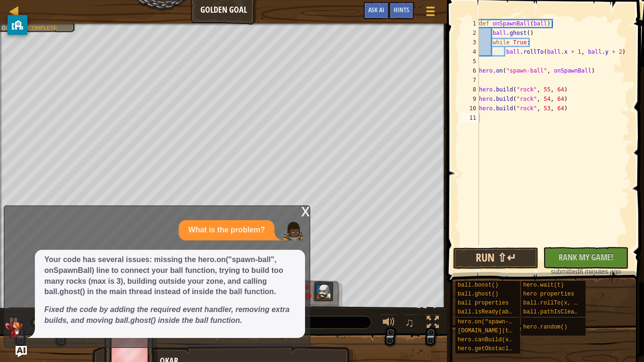 The height and width of the screenshot is (362, 644). What do you see at coordinates (323, 292) in the screenshot?
I see `img: thang_avatar_frame.png` at bounding box center [323, 292].